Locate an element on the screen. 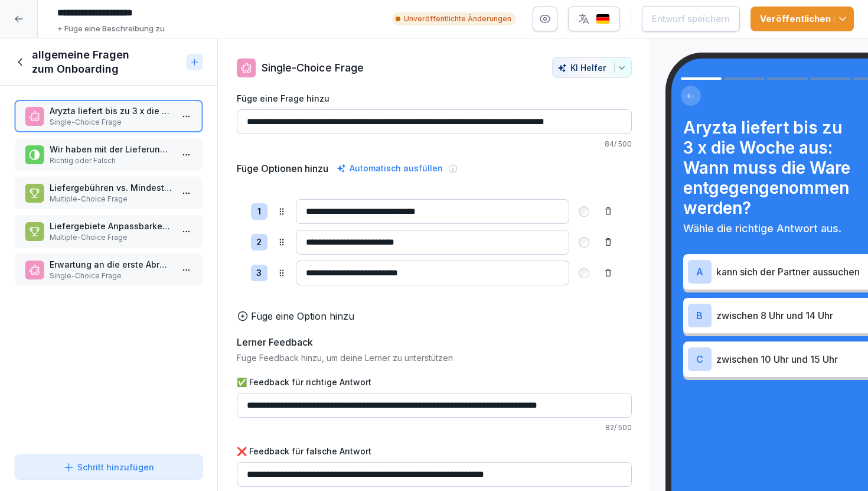 Image resolution: width=868 pixels, height=491 pixels. div: Entwurf speichern is located at coordinates (691, 19).